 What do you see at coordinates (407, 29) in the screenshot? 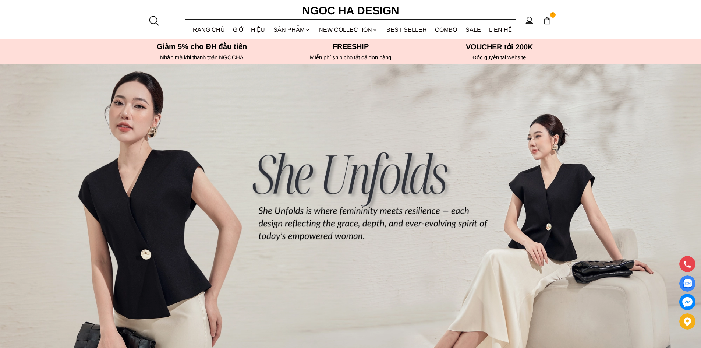
I see `a: BEST SELLER` at bounding box center [407, 29].